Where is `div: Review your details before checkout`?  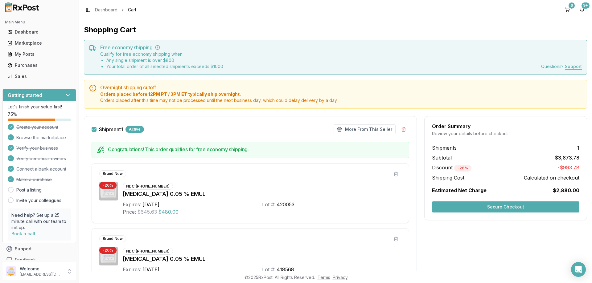 div: Review your details before checkout is located at coordinates (505, 134).